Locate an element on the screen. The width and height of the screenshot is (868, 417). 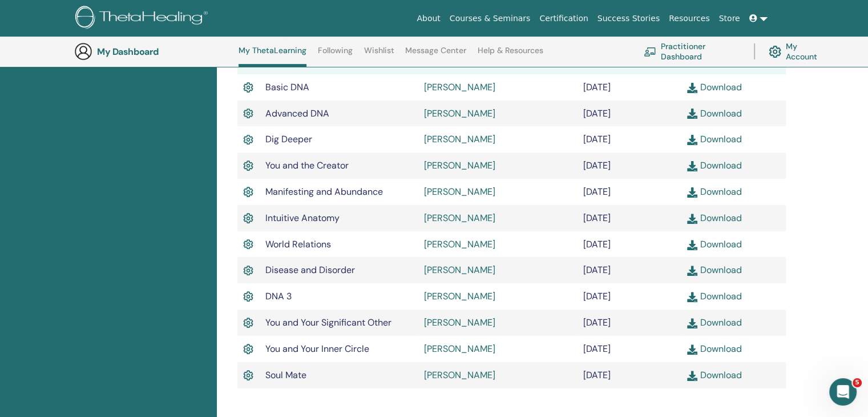
a: About is located at coordinates (428, 18).